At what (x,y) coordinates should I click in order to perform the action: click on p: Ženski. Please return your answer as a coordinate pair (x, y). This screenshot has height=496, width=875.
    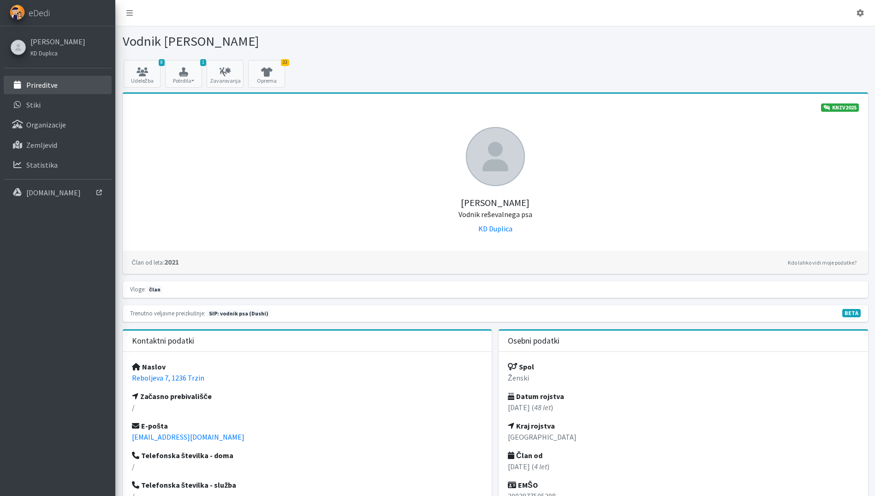
    Looking at the image, I should click on (683, 377).